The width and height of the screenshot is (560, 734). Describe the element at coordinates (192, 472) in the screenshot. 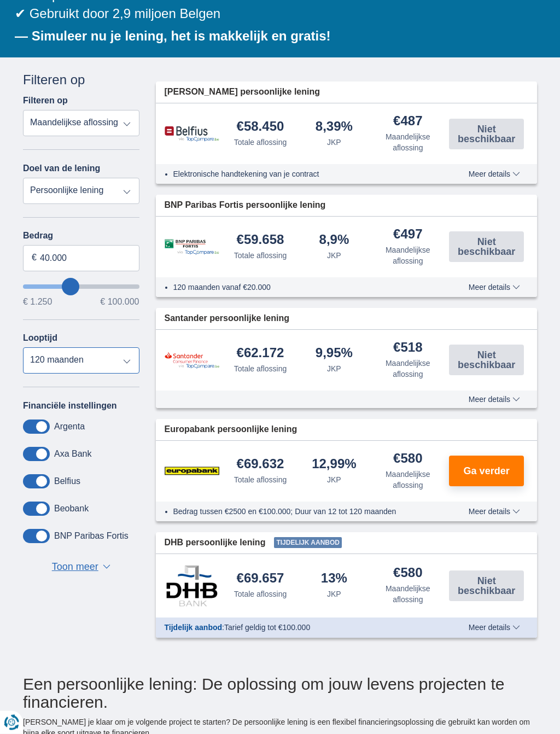

I see `img: product.pl.alt Europabank` at that location.